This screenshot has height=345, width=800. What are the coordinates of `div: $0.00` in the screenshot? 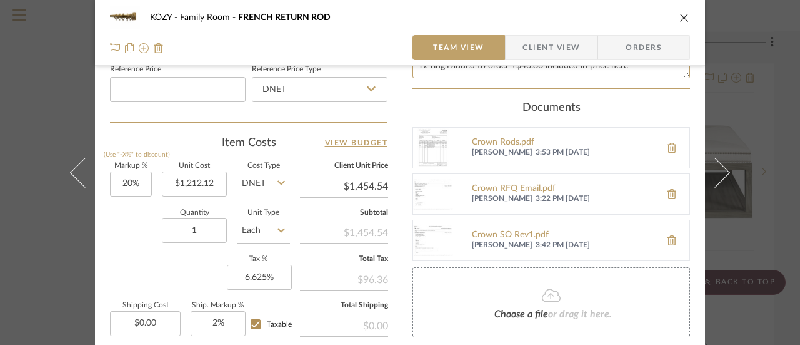 It's located at (344, 325).